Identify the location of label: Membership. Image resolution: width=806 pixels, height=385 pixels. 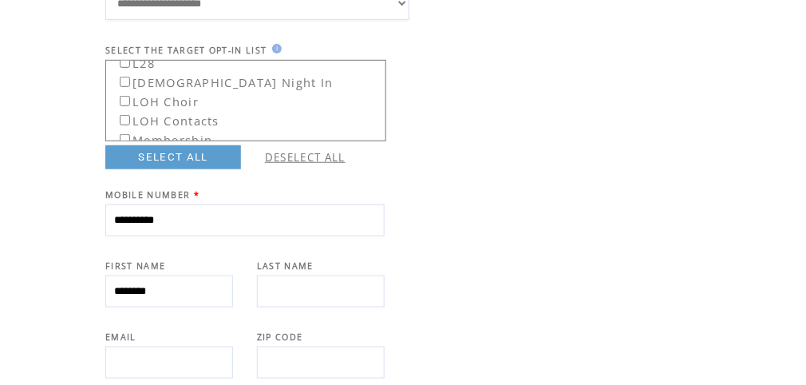
(160, 137).